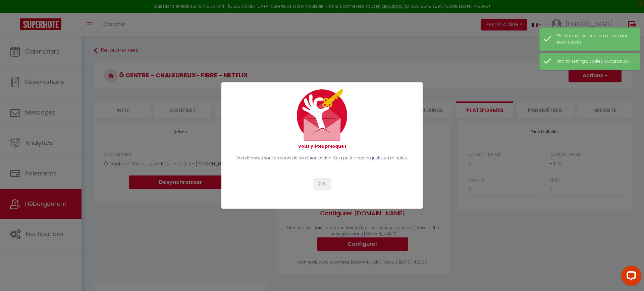 Image resolution: width=644 pixels, height=291 pixels. Describe the element at coordinates (595, 61) in the screenshot. I see `div: Airbnb setting updated successfully` at that location.